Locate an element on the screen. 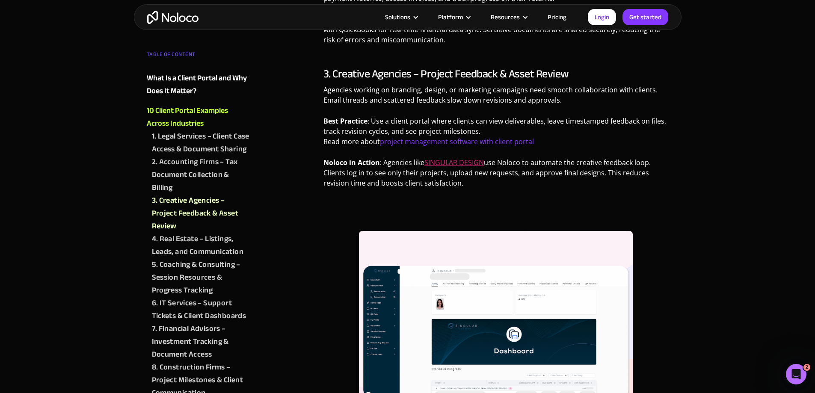 This screenshot has width=815, height=393. div: 10 Client Portal Examples Across Industries is located at coordinates (199, 117).